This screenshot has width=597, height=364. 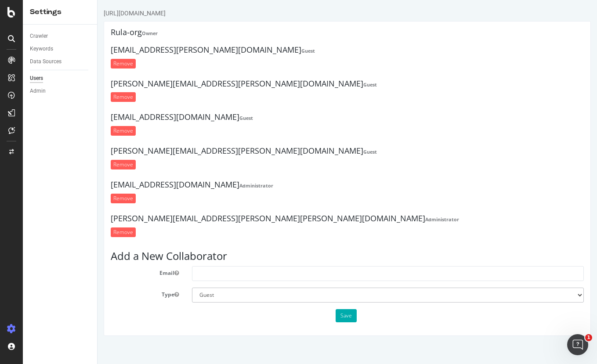 I want to click on a: Keywords, so click(x=60, y=49).